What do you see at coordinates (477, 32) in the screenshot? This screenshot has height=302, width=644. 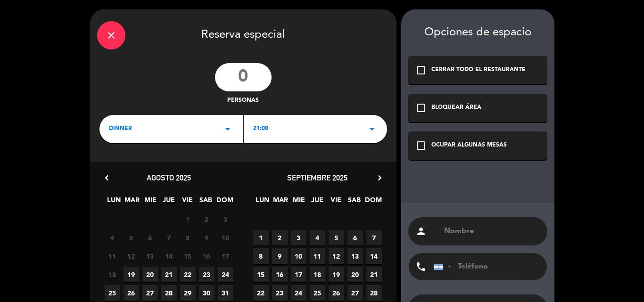 I see `div: Opciones de espacio` at bounding box center [477, 32].